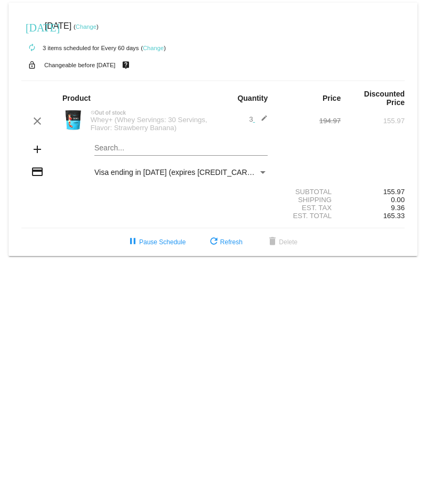 The height and width of the screenshot is (504, 426). Describe the element at coordinates (80, 48) in the screenshot. I see `small: 3 items scheduled for Every 60 days` at that location.